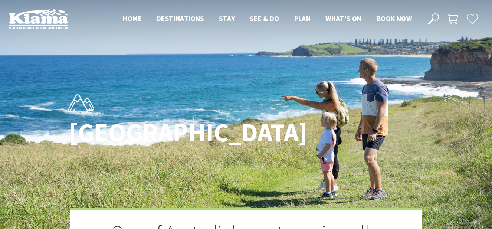  Describe the element at coordinates (394, 19) in the screenshot. I see `span: Book now` at that location.